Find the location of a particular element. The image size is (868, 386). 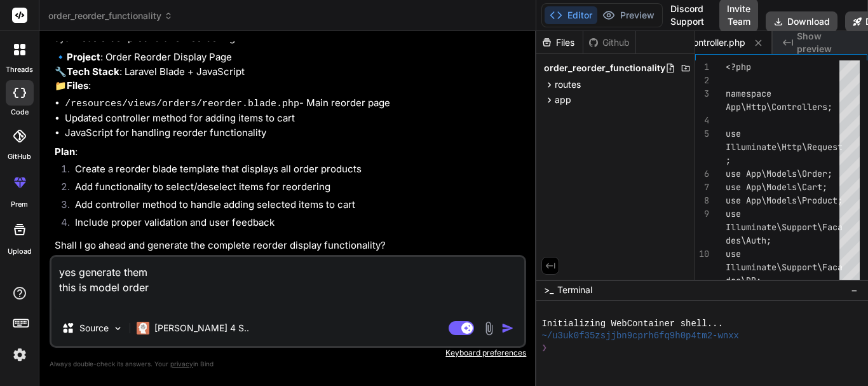

strong: Tech Stack is located at coordinates (93, 71).